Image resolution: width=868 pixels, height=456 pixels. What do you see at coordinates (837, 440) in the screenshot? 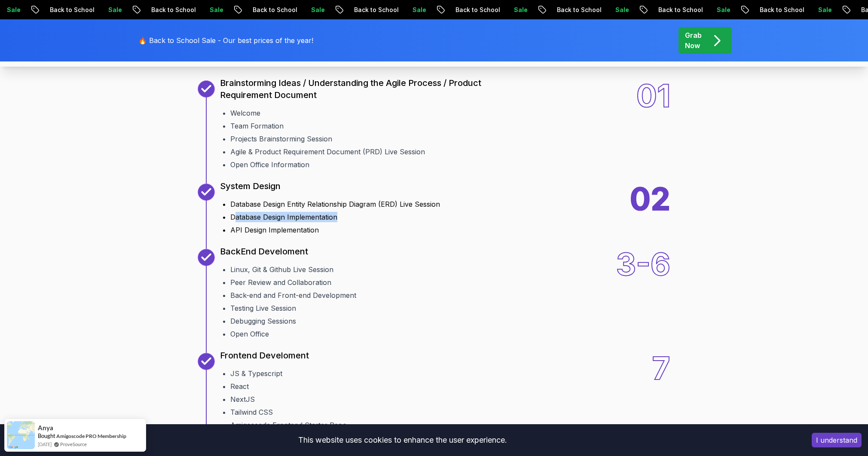
I see `button: Accept cookies` at bounding box center [837, 440].